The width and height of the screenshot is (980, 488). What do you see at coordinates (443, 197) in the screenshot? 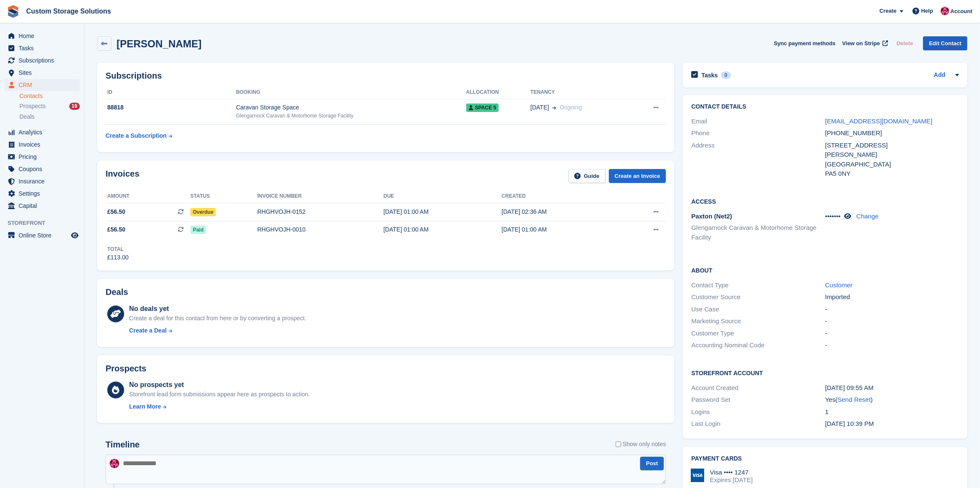
I see `th: Due` at bounding box center [443, 197].